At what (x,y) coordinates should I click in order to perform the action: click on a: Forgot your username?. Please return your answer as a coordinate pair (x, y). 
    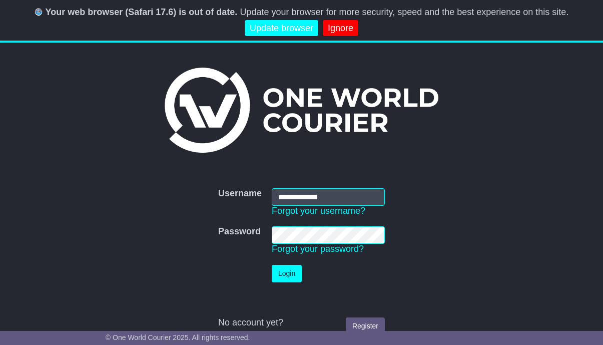
    Looking at the image, I should click on (318, 211).